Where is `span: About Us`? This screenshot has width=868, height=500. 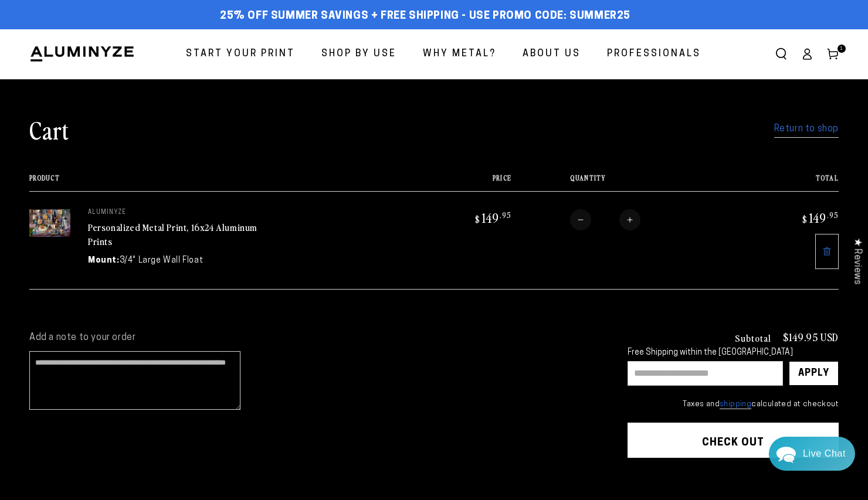
span: About Us is located at coordinates (551, 54).